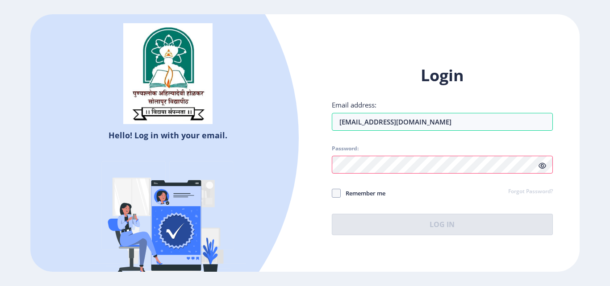 The height and width of the screenshot is (286, 610). What do you see at coordinates (442, 122) in the screenshot?
I see `input: Email address` at bounding box center [442, 122].